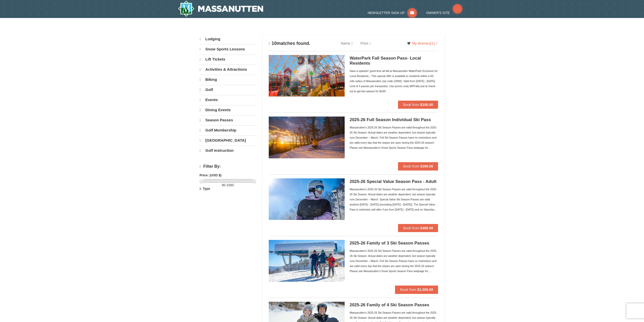 The height and width of the screenshot is (322, 644). What do you see at coordinates (307, 137) in the screenshot?
I see `img: 6619937-208-2295c65e.jpg` at bounding box center [307, 137].